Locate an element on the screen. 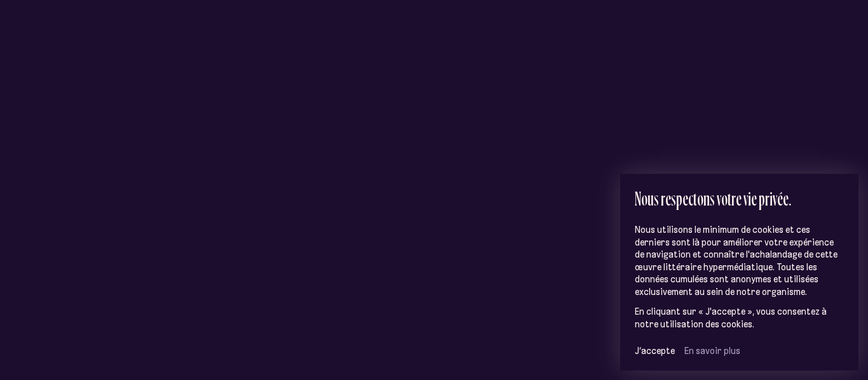  span: J’accepte is located at coordinates (655, 351).